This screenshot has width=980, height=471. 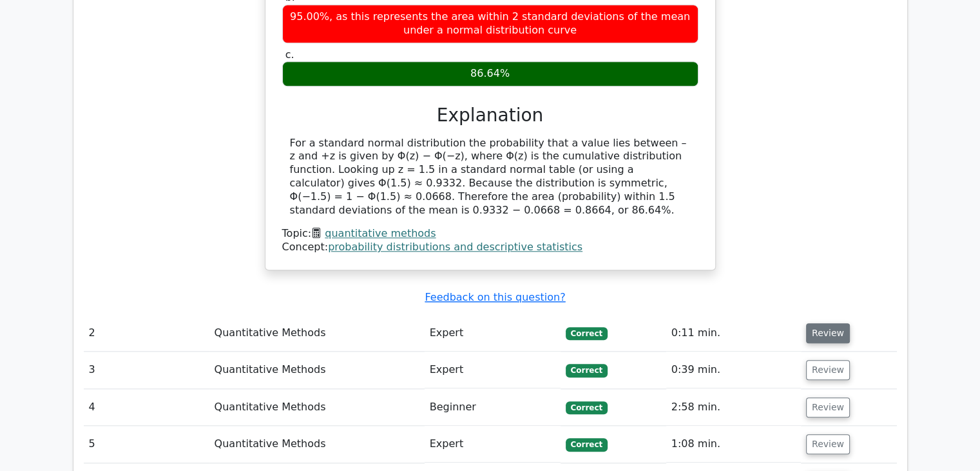 What do you see at coordinates (493, 407) in the screenshot?
I see `td: Beginner` at bounding box center [493, 407].